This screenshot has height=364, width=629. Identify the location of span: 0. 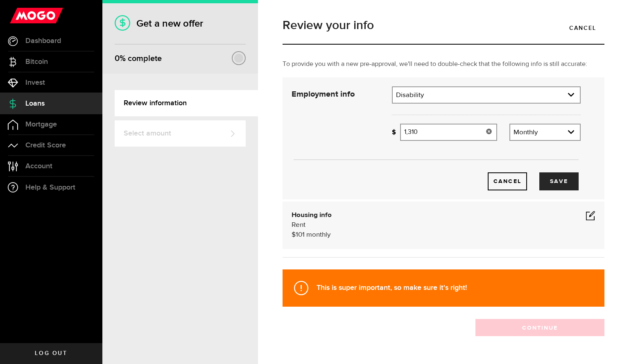
(117, 58).